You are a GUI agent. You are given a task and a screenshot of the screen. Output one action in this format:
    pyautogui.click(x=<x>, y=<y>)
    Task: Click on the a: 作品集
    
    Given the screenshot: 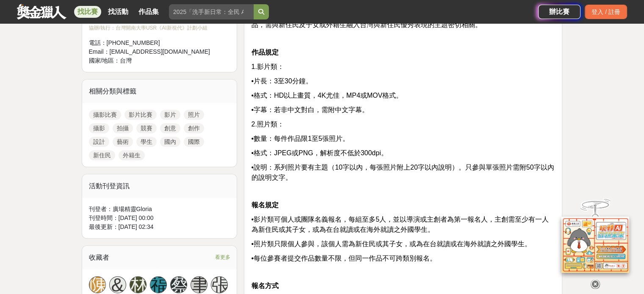 What is the action you would take?
    pyautogui.click(x=148, y=12)
    